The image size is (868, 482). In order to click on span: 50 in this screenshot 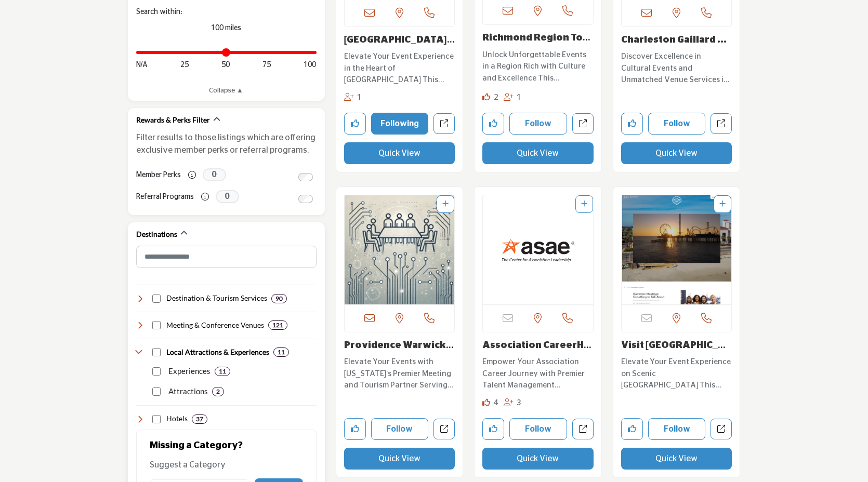, I will do `click(226, 65)`.